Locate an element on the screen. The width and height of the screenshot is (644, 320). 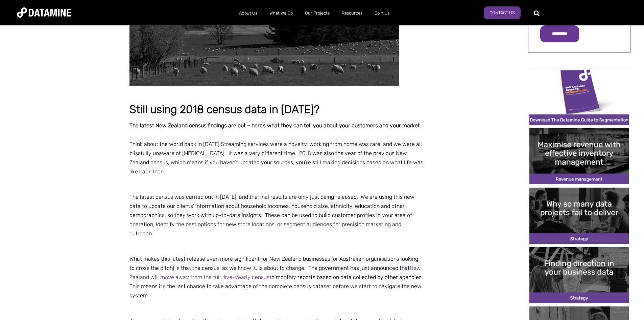
span: Streaming services were a novelty, working from home was rare, and we were all blissfully unaware... is located at coordinates (276, 158).